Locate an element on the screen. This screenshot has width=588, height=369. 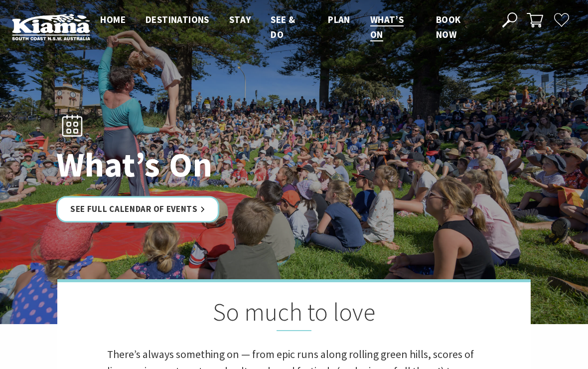
h2: So much to love is located at coordinates (294, 314).